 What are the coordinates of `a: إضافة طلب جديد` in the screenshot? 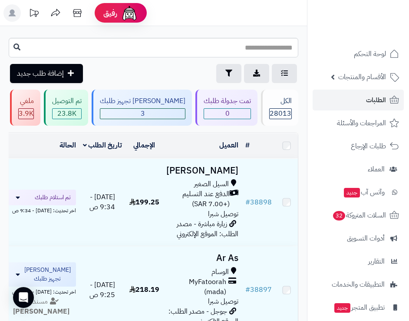 It's located at (46, 73).